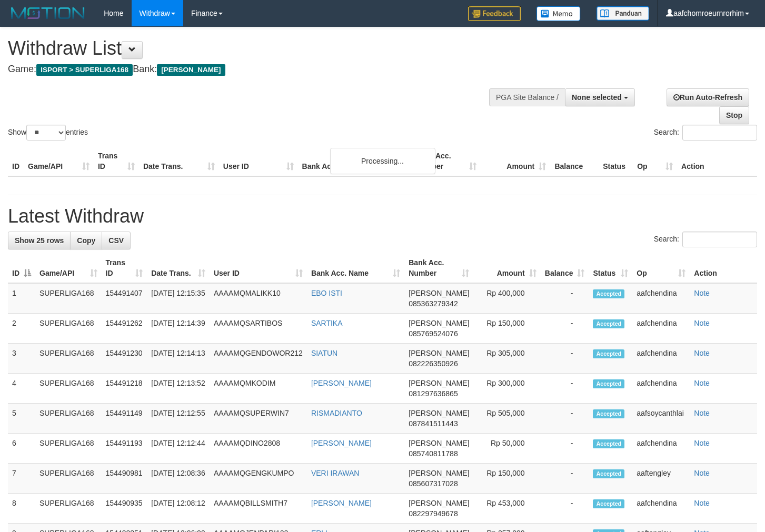 The width and height of the screenshot is (765, 532). What do you see at coordinates (661, 418) in the screenshot?
I see `td: aafsoycanthlai` at bounding box center [661, 418].